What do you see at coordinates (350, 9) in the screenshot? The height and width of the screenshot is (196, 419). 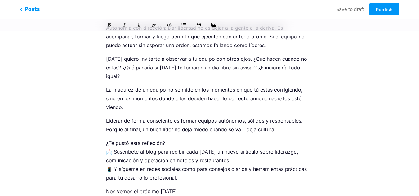 I see `button: Save to draft` at bounding box center [350, 9].